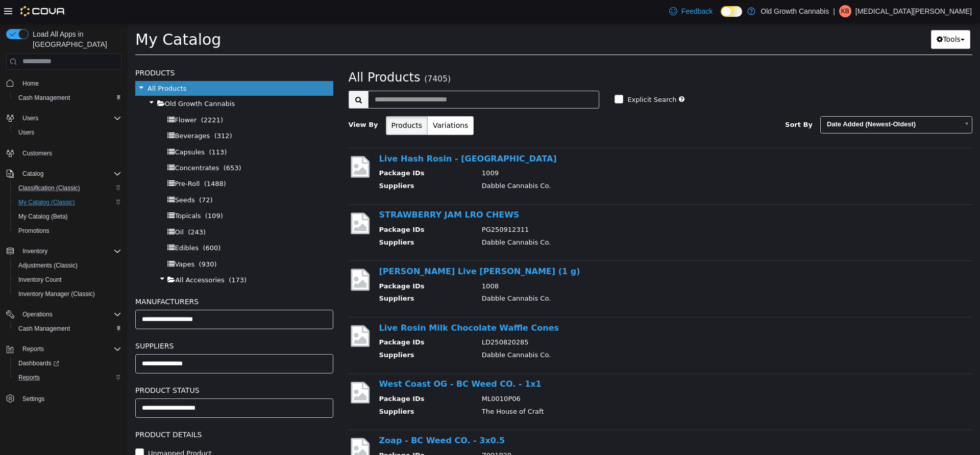 Image resolution: width=980 pixels, height=455 pixels. I want to click on td: 1008, so click(585, 265).